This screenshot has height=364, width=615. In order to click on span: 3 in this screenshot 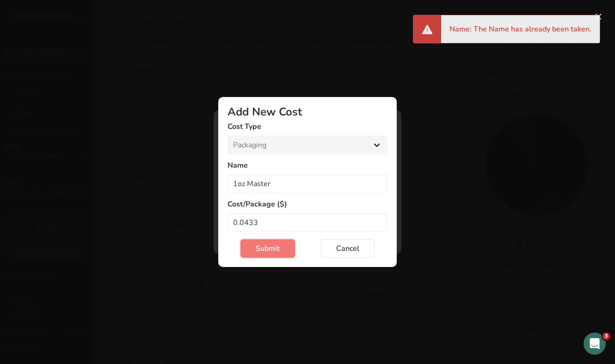, I will do `click(606, 337)`.